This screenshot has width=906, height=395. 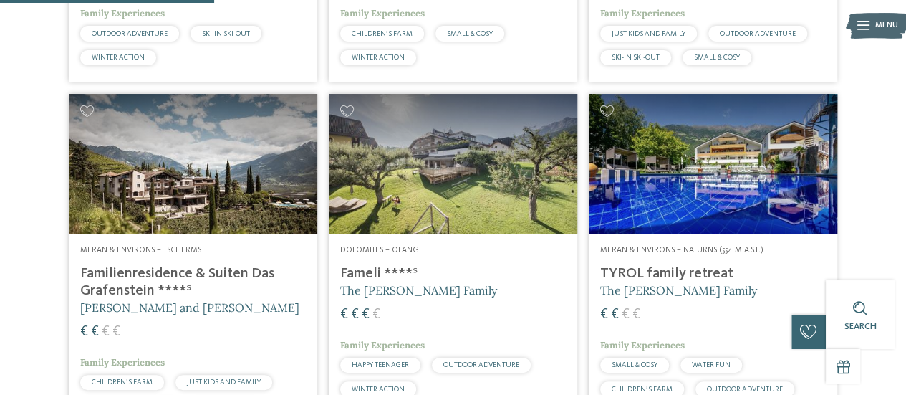 I want to click on span: Dolomites – Olang, so click(x=380, y=250).